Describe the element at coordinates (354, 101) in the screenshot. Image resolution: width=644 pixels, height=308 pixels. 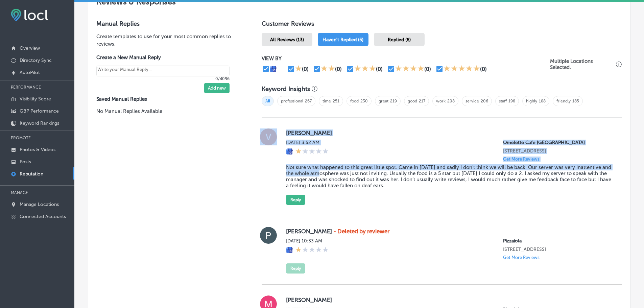
I see `a: food` at that location.